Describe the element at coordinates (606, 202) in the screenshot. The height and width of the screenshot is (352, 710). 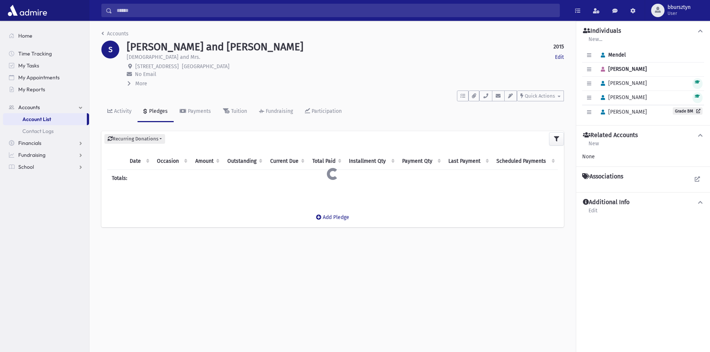
I see `h4: Additional Info` at that location.